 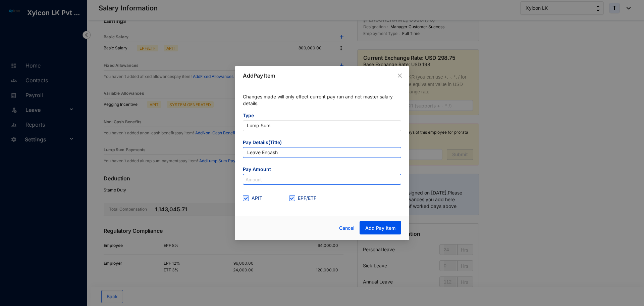 What do you see at coordinates (347, 228) in the screenshot?
I see `button: Cancel` at bounding box center [347, 228].